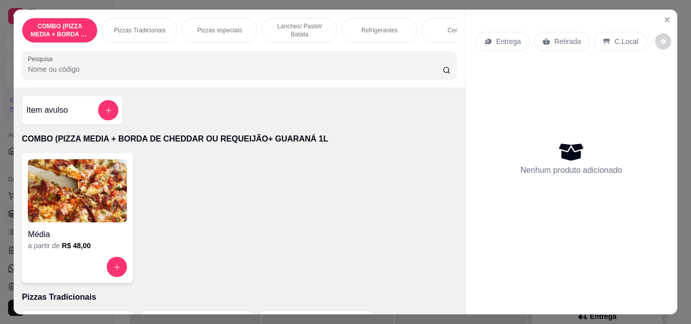 This screenshot has height=324, width=691. I want to click on h4: Item avulso, so click(47, 110).